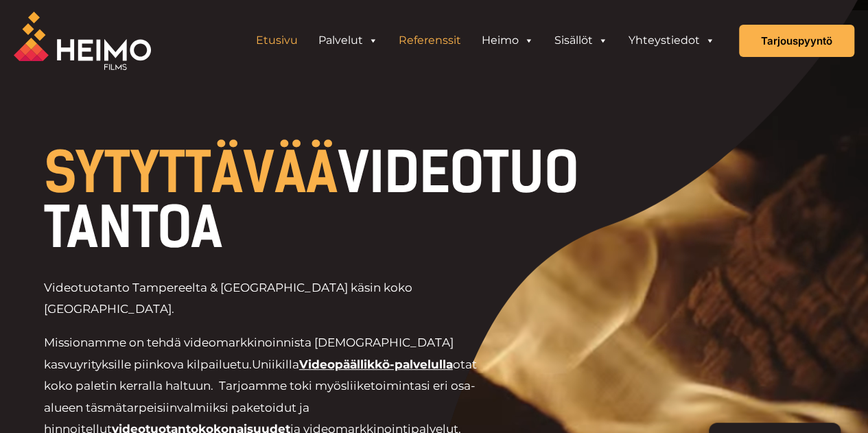  What do you see at coordinates (507, 40) in the screenshot?
I see `a: Heimo` at bounding box center [507, 40].